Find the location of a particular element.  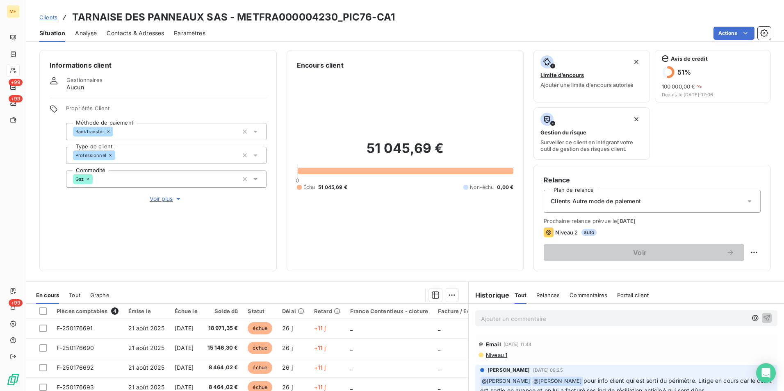

div: ME is located at coordinates (13, 11).